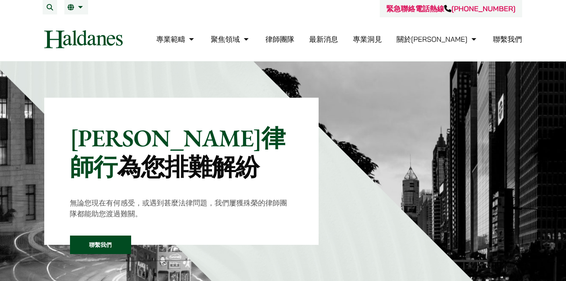  I want to click on a: 聚焦領域, so click(231, 39).